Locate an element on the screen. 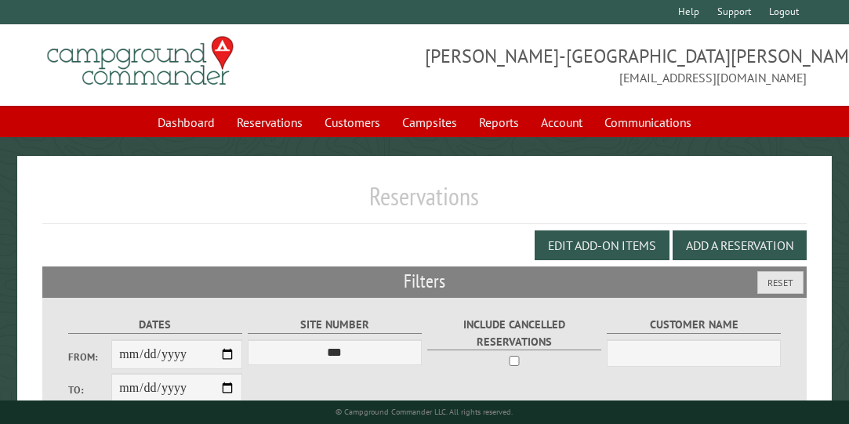 The height and width of the screenshot is (424, 849). h1: Reservations is located at coordinates (424, 202).